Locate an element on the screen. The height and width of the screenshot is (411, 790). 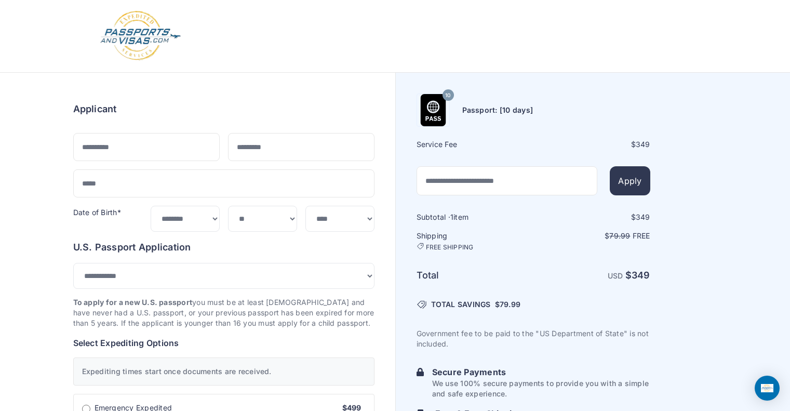
h6: Applicant is located at coordinates (95, 109).